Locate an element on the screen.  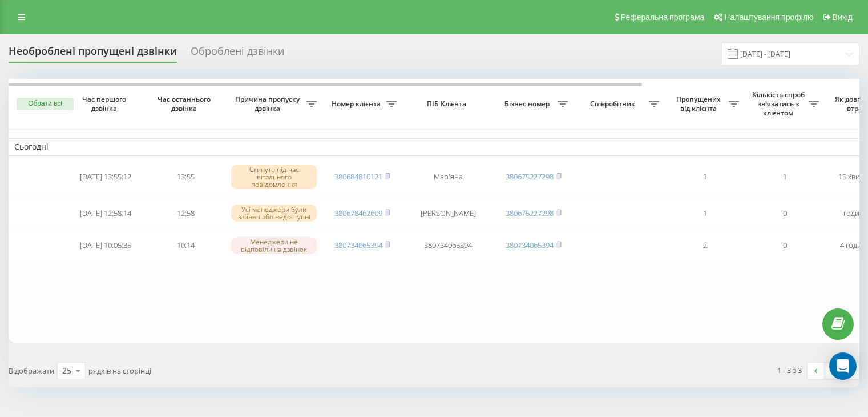
span: Бізнес номер is located at coordinates (528, 104).